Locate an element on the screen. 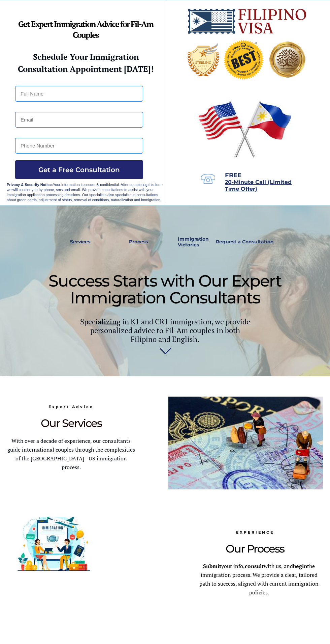  span: Our Services is located at coordinates (71, 423).